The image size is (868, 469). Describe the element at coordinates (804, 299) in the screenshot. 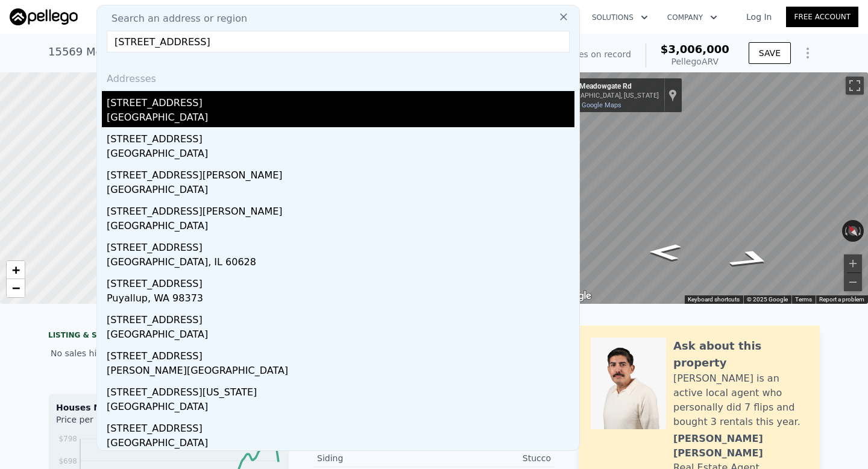

I see `a: Terms (opens in new tab)` at that location.